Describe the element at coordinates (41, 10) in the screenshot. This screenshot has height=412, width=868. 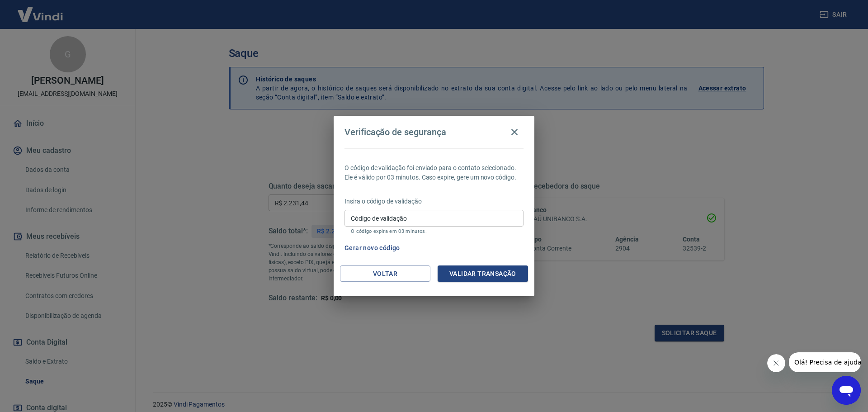
I see `span: Olá! Precisa de ajuda?` at that location.